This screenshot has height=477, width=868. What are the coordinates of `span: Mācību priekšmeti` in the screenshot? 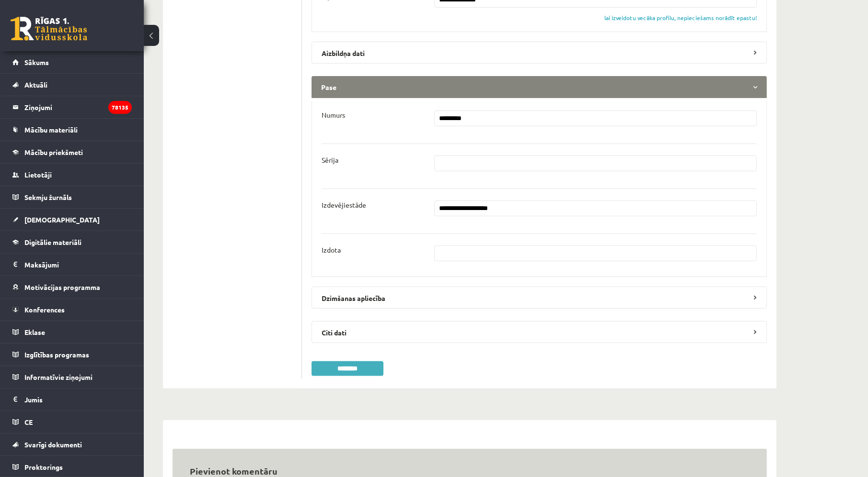 It's located at (53, 152).